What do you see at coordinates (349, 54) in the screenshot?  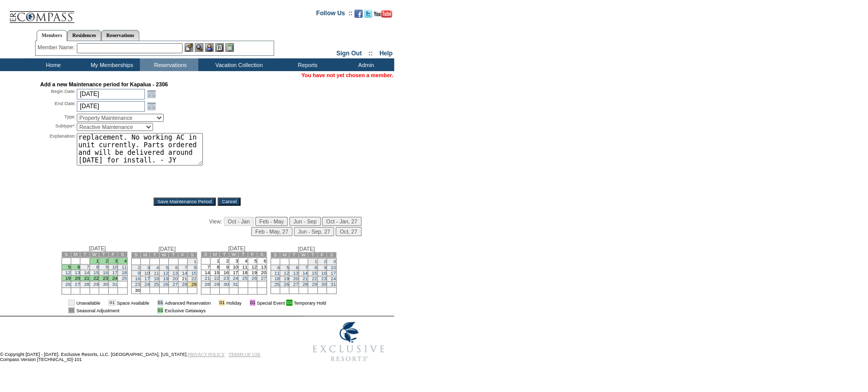 I see `a: Sign Out` at bounding box center [349, 54].